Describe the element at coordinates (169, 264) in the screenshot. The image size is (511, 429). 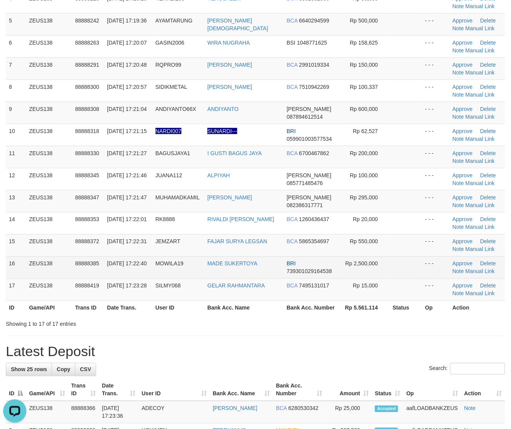
I see `span: MOWILA19` at that location.